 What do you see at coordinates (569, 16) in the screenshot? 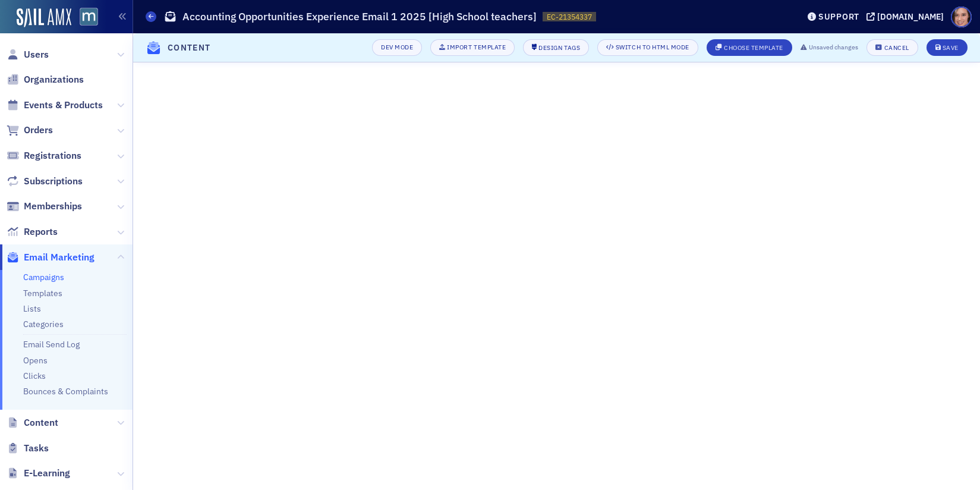
I see `span: EC-21354337` at bounding box center [569, 16].